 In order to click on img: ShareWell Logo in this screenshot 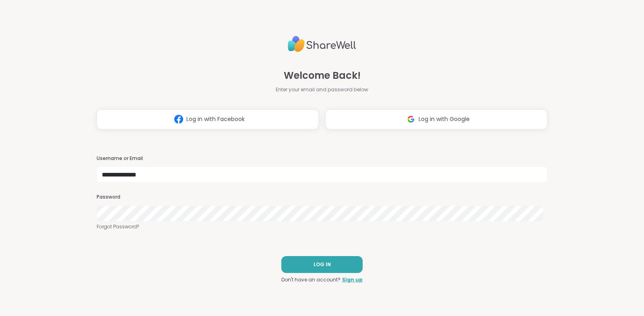, I will do `click(322, 44)`.